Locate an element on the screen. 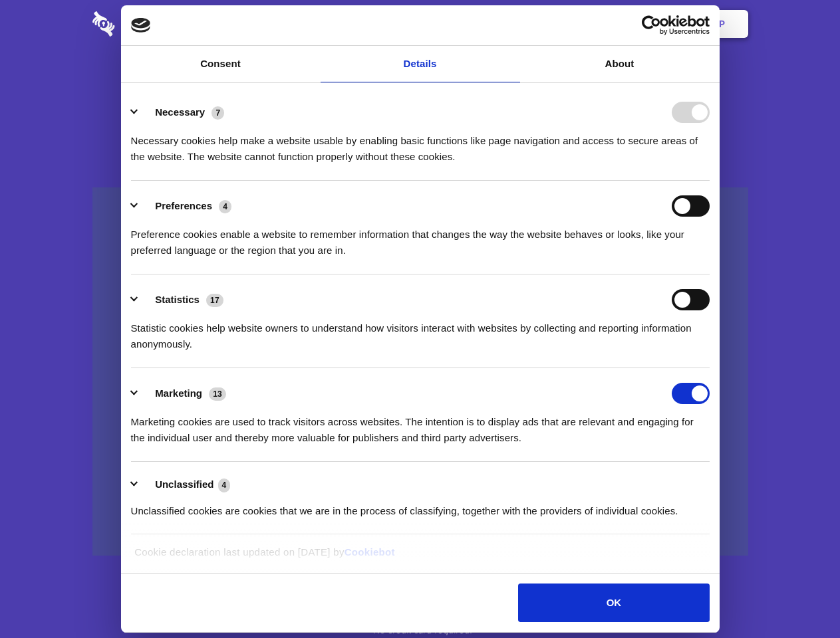 Image resolution: width=840 pixels, height=638 pixels. button: Unclassified (4) is located at coordinates (185, 485).